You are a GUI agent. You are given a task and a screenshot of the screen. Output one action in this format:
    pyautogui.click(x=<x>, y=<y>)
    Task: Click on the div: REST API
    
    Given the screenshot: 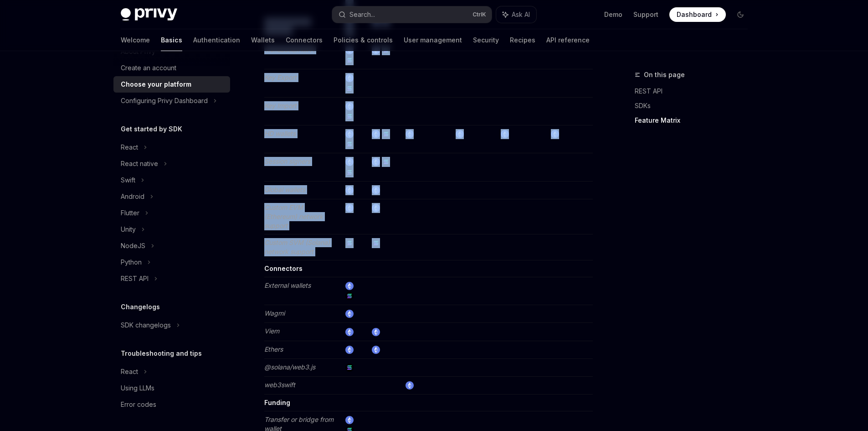 What is the action you would take?
    pyautogui.click(x=134, y=279)
    